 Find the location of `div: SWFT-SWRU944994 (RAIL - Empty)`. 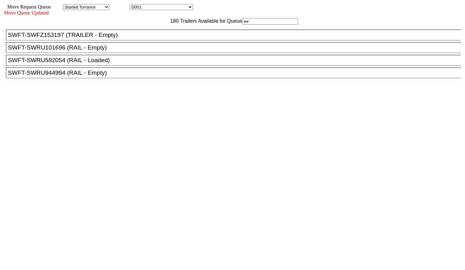

div: SWFT-SWRU944994 (RAIL - Empty) is located at coordinates (236, 73).